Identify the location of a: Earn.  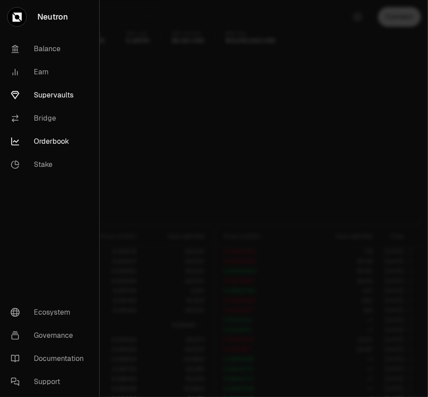
(49, 72).